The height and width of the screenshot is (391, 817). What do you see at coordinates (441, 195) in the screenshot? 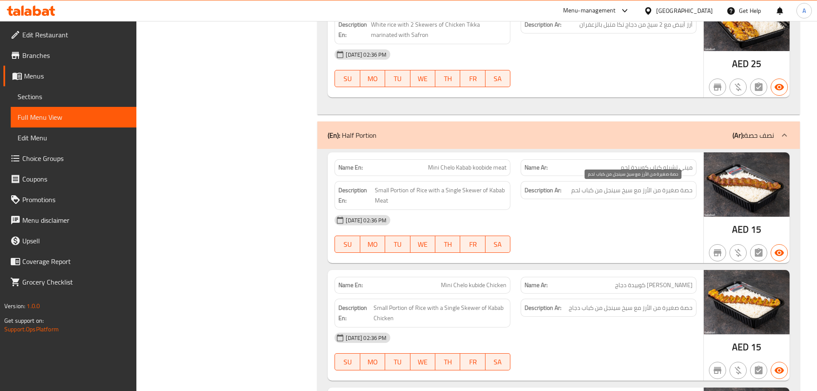
I see `span: Small Portion of Rice with a Single Skewer of Kabab Meat` at bounding box center [441, 195].